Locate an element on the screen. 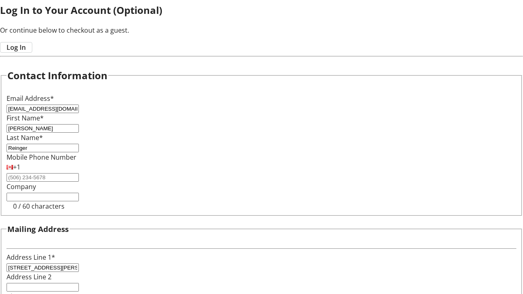  label: Company is located at coordinates (21, 187).